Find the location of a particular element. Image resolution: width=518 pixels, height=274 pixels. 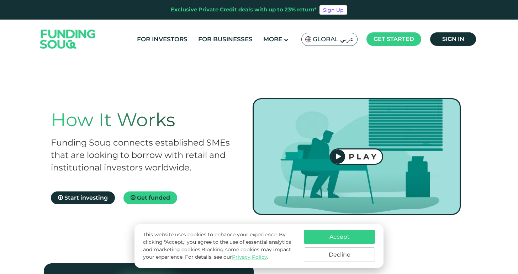

span: Blocking some cookies may impact your experience. is located at coordinates (217, 253).